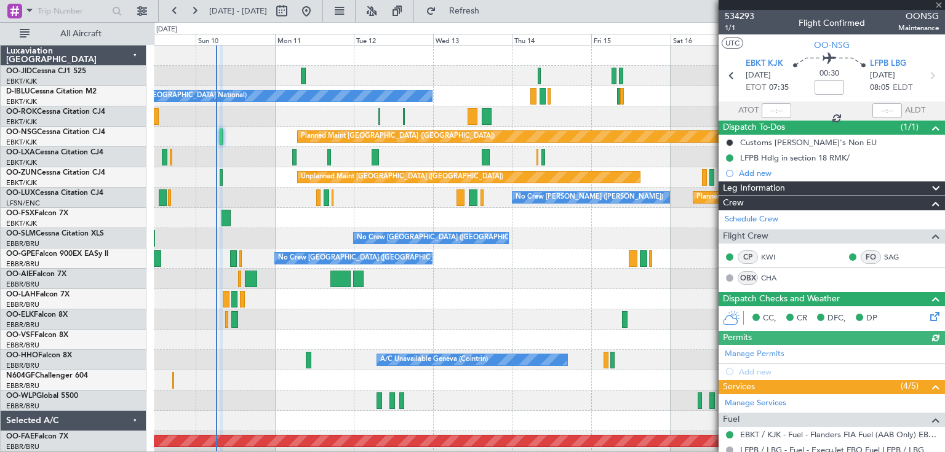 The height and width of the screenshot is (452, 945). What do you see at coordinates (751, 220) in the screenshot?
I see `a: Schedule Crew` at bounding box center [751, 220].